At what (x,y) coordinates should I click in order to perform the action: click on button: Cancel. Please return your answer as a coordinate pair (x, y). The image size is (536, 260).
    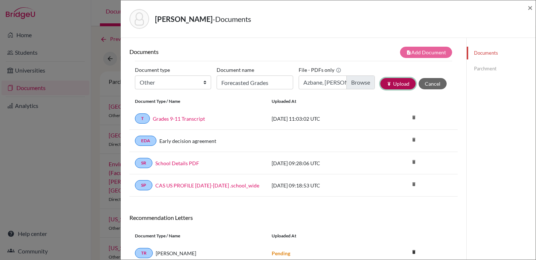
    Looking at the image, I should click on (432, 83).